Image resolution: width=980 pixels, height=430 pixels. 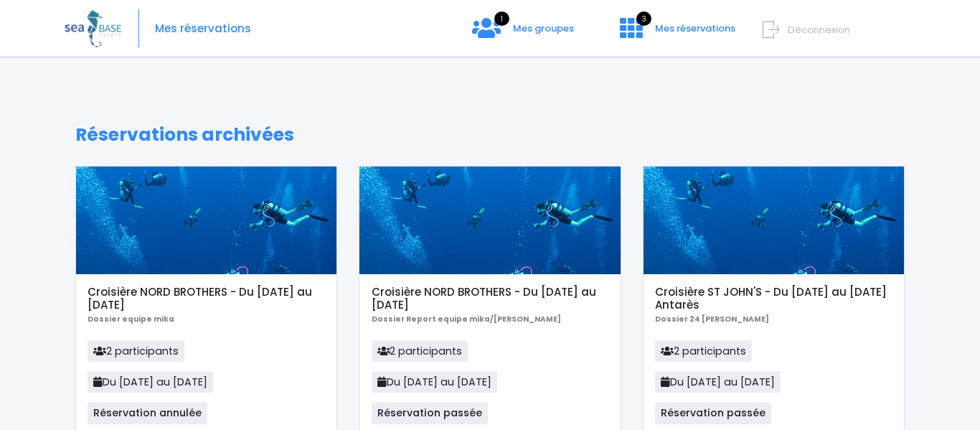 I want to click on span: Réservation annulée, so click(x=147, y=413).